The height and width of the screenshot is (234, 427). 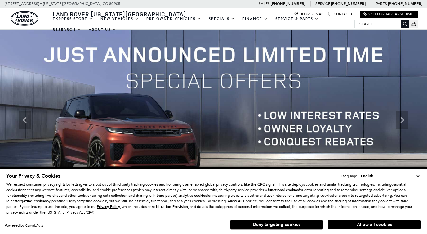 I want to click on span: Sales, so click(x=264, y=4).